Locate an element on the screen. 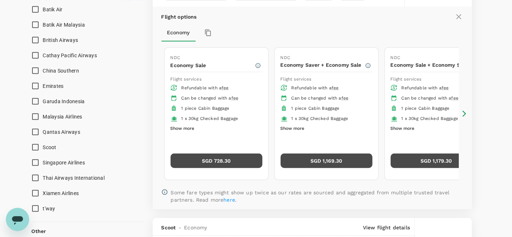 This screenshot has height=237, width=512. p: Economy Sale is located at coordinates (212, 65).